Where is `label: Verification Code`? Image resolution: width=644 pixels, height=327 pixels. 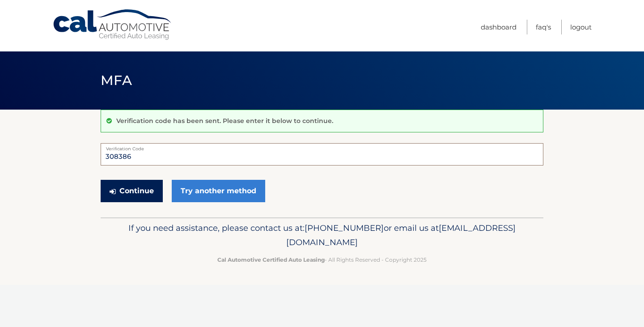 label: Verification Code is located at coordinates (322, 147).